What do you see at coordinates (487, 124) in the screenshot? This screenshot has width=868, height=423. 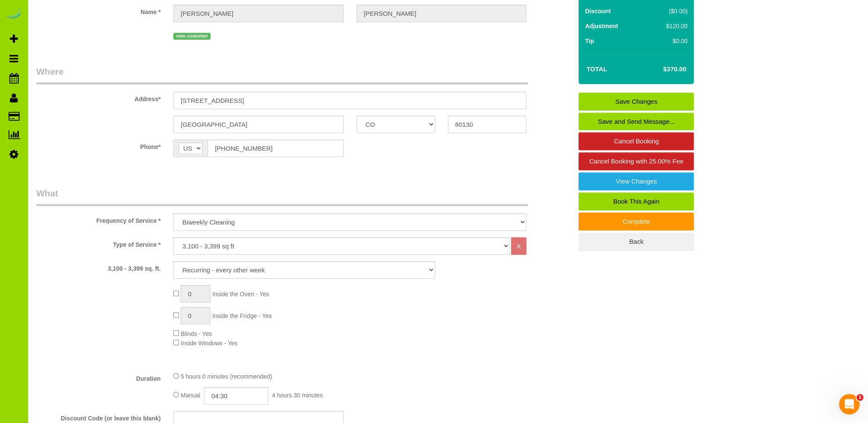 I see `input: Zip Code*` at bounding box center [487, 124].